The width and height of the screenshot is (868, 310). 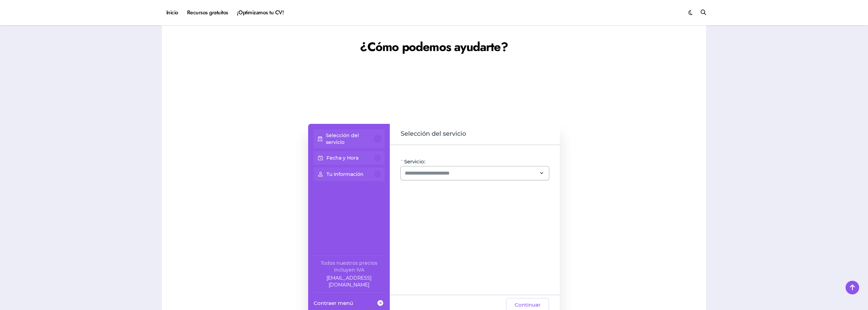 What do you see at coordinates (260, 12) in the screenshot?
I see `a: ¡Optimizamos tu CV!` at bounding box center [260, 12].